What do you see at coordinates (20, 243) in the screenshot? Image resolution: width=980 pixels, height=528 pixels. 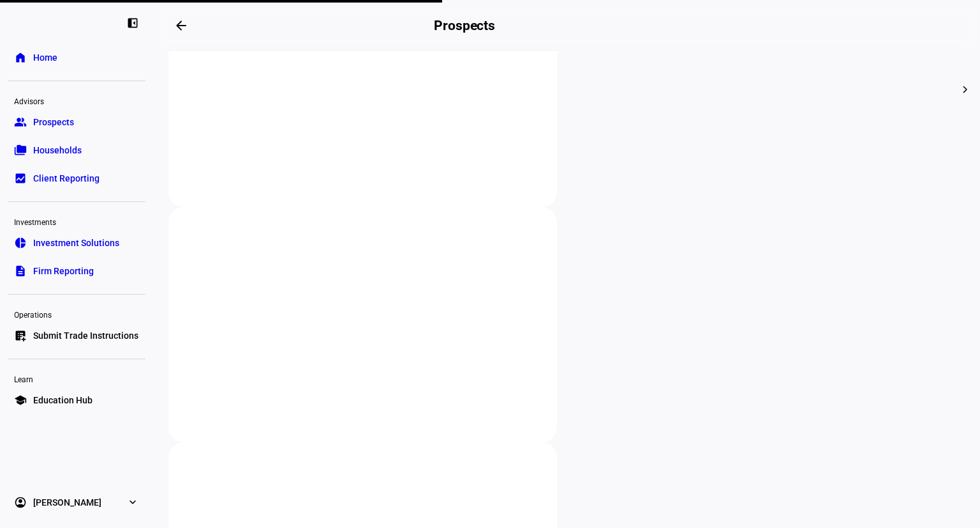 I see `eth-mat-symbol: pie_chart` at bounding box center [20, 243].